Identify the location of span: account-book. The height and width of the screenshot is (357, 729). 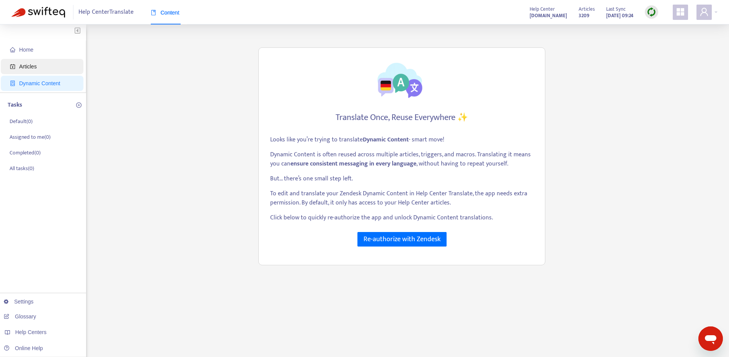
(13, 67).